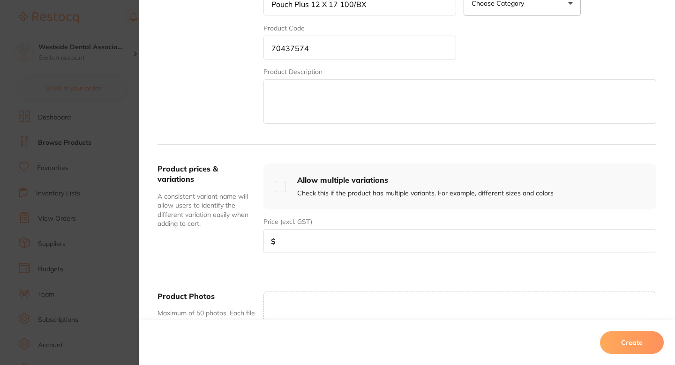 The image size is (675, 365). What do you see at coordinates (207, 210) in the screenshot?
I see `p: A consistent variant name will allow users to identify the different variation easily when adding...` at bounding box center [207, 210].